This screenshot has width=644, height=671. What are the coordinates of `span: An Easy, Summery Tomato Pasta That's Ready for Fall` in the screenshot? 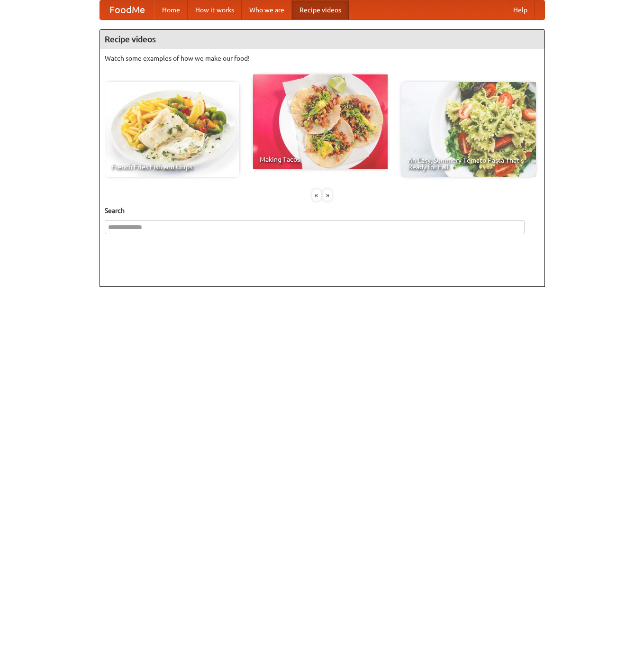 It's located at (468, 164).